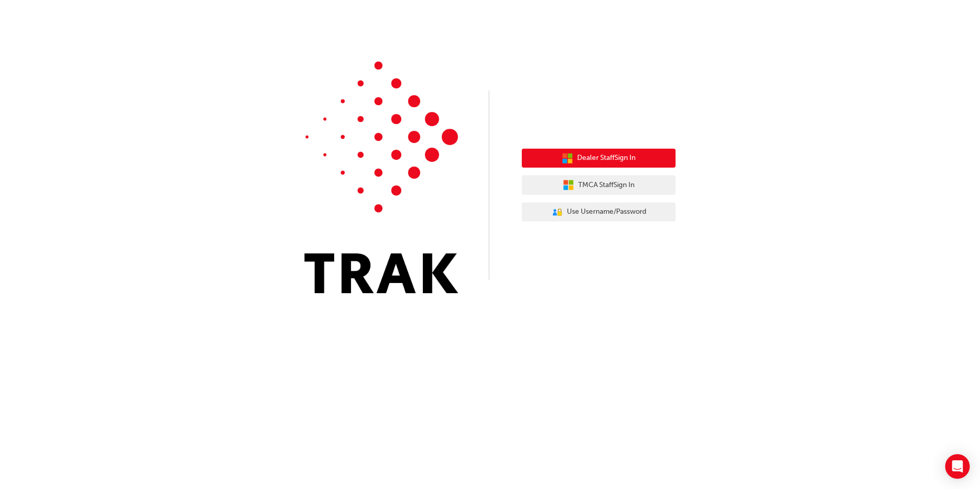 The image size is (980, 489). Describe the element at coordinates (606, 211) in the screenshot. I see `span: Use Username/Password` at that location.